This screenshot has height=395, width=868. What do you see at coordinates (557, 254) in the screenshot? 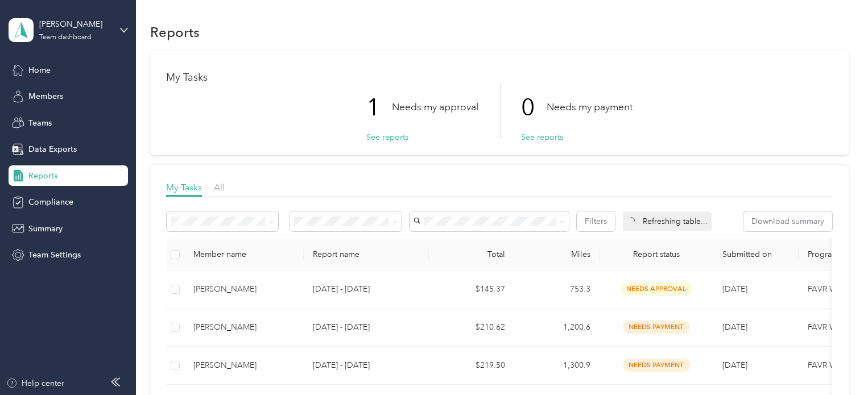
I see `div: Miles` at bounding box center [557, 254].